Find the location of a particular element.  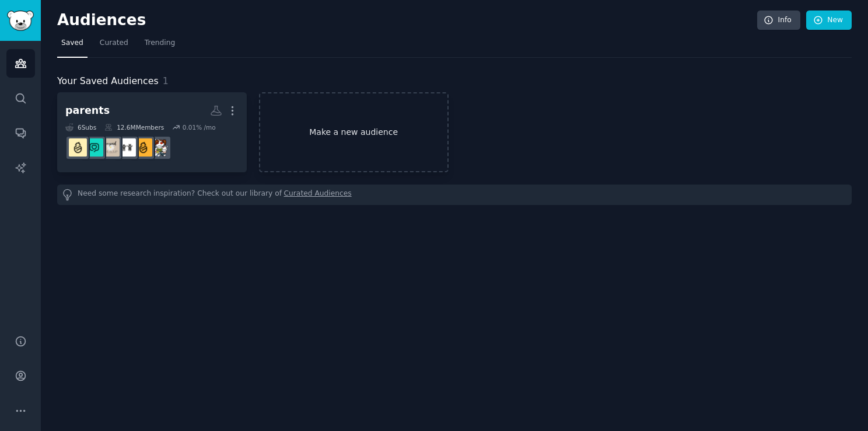

div: 6 Sub s is located at coordinates (80, 127).